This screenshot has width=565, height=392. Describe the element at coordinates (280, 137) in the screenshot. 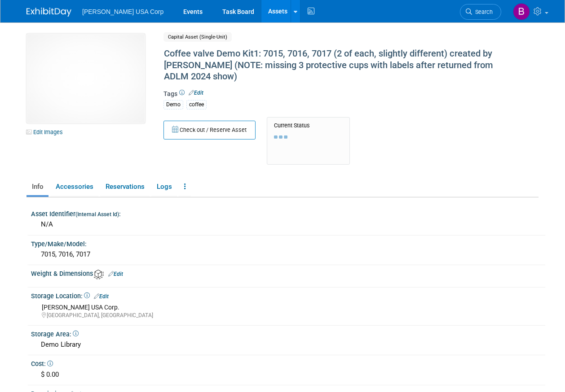

I see `img: loading...` at that location.